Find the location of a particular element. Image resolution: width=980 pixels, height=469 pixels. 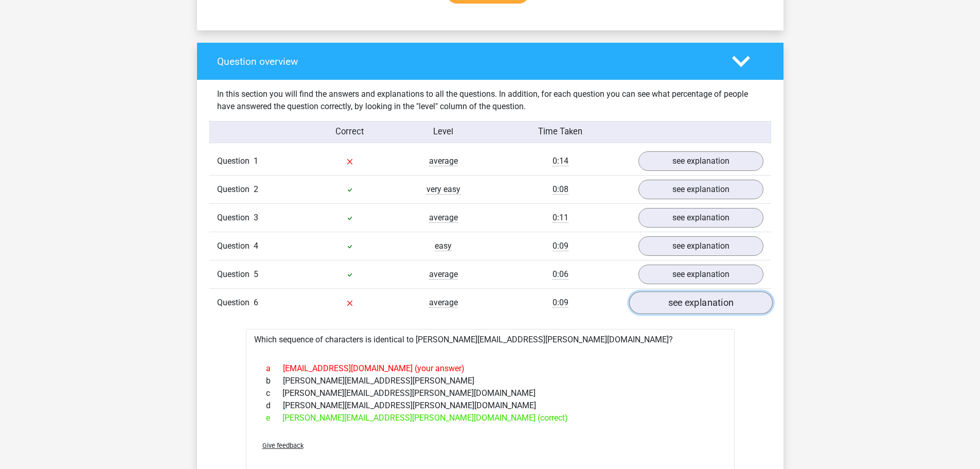

span: 0:06 is located at coordinates (560, 274).